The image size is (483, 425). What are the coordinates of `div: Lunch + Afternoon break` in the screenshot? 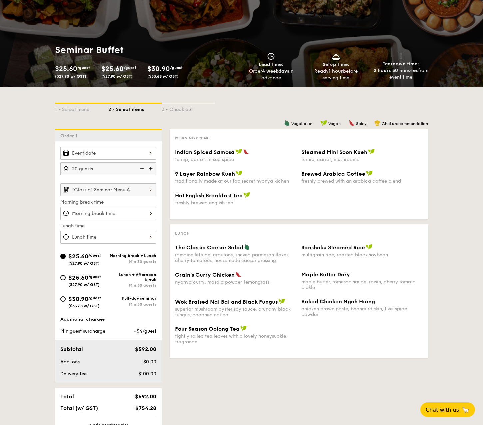 It's located at (132, 277).